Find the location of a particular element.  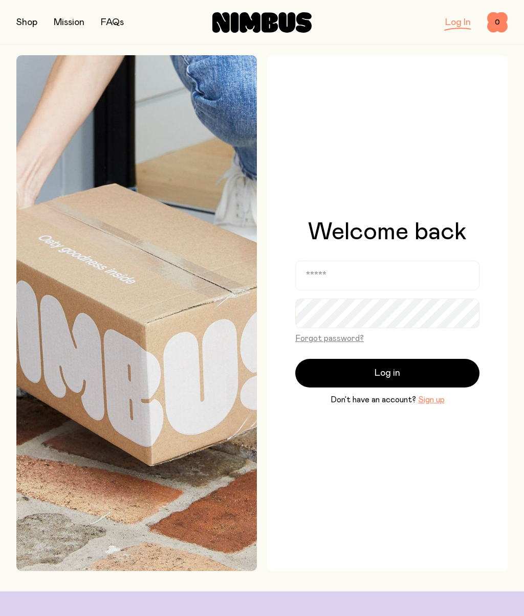

h1: Welcome back is located at coordinates (387, 232).